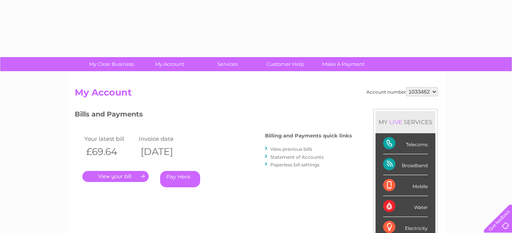 This screenshot has height=233, width=512. Describe the element at coordinates (180, 179) in the screenshot. I see `a: Pay Here` at that location.